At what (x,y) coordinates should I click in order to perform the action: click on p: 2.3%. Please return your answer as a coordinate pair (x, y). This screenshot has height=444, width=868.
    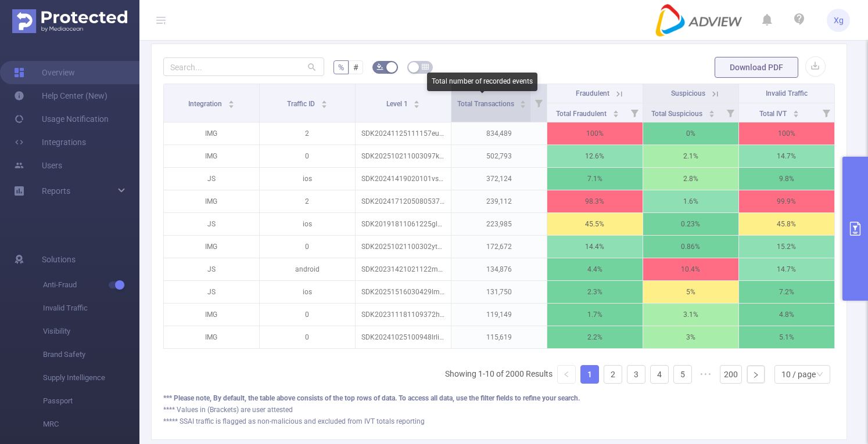
    Looking at the image, I should click on (595, 292).